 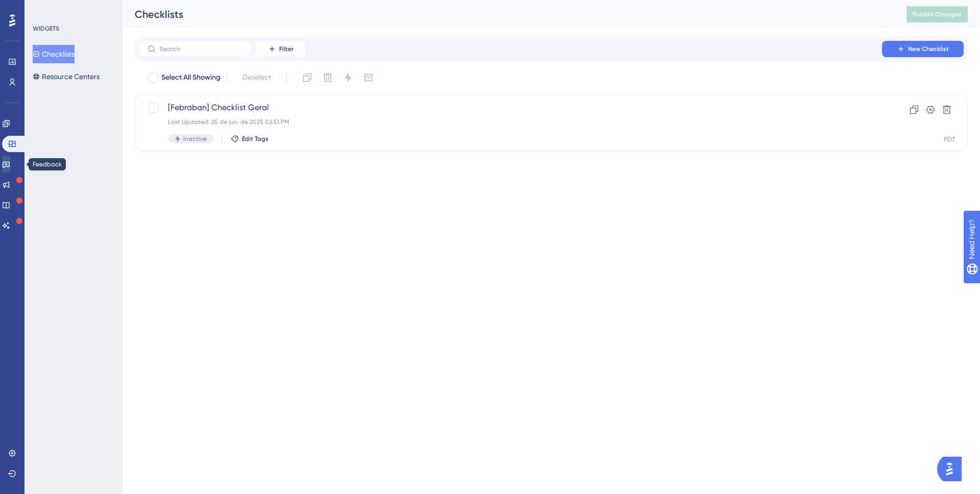 What do you see at coordinates (929, 49) in the screenshot?
I see `span: New Checklist` at bounding box center [929, 49].